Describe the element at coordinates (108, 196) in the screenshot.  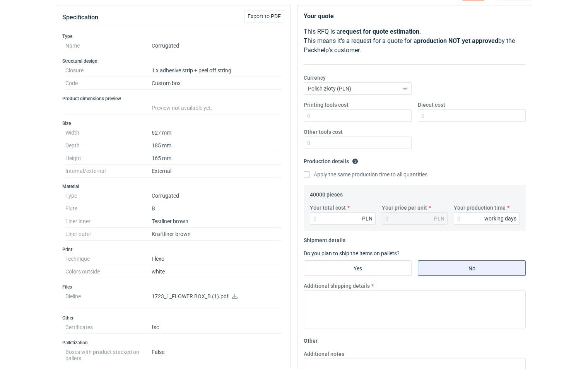
I see `dt: Type` at that location.